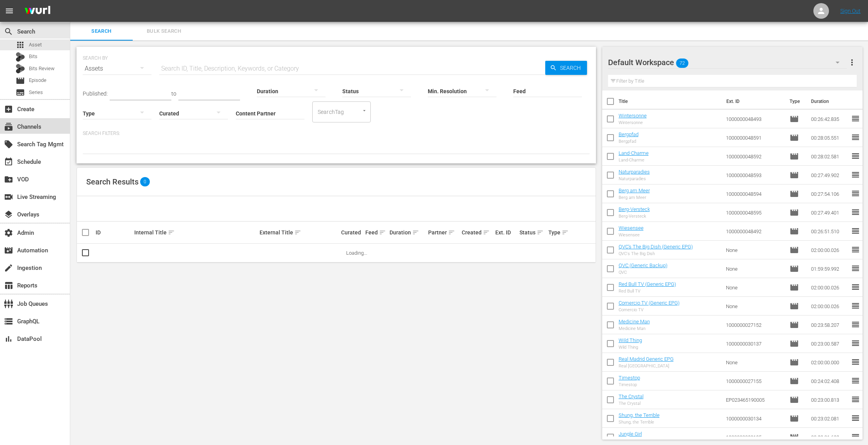 The width and height of the screenshot is (868, 445). What do you see at coordinates (755, 212) in the screenshot?
I see `td: 1000000048595` at bounding box center [755, 212].